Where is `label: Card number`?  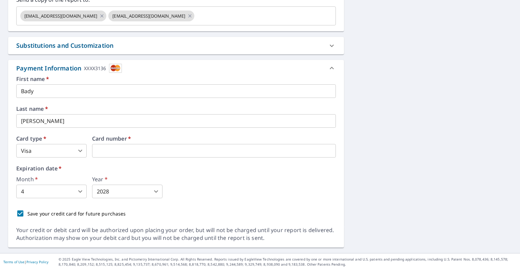
label: Card number is located at coordinates (214, 138).